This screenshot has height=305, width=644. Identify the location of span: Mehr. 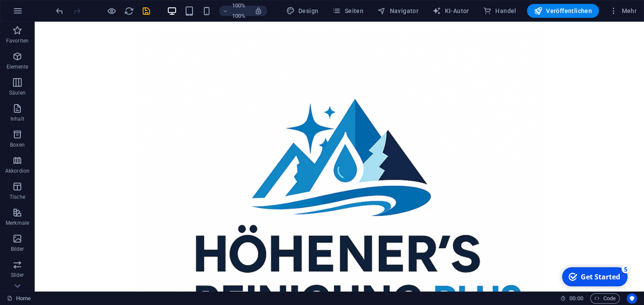
(623, 11).